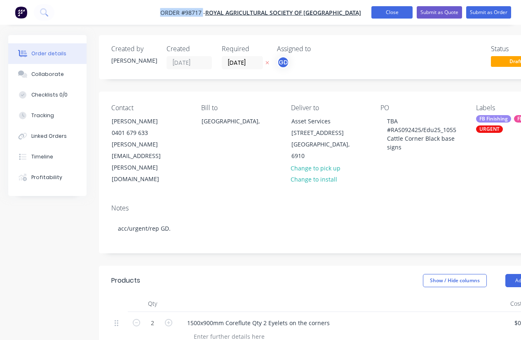 The height and width of the screenshot is (340, 521). I want to click on button: Close, so click(392, 12).